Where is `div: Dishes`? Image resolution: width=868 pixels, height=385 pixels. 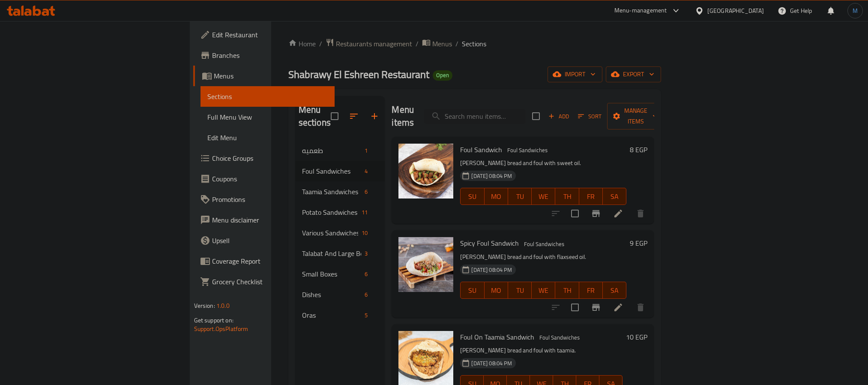 div: Dishes is located at coordinates (332, 295).